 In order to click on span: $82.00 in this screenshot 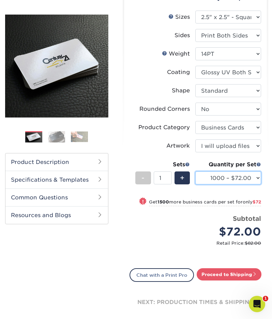, I will do `click(253, 243)`.